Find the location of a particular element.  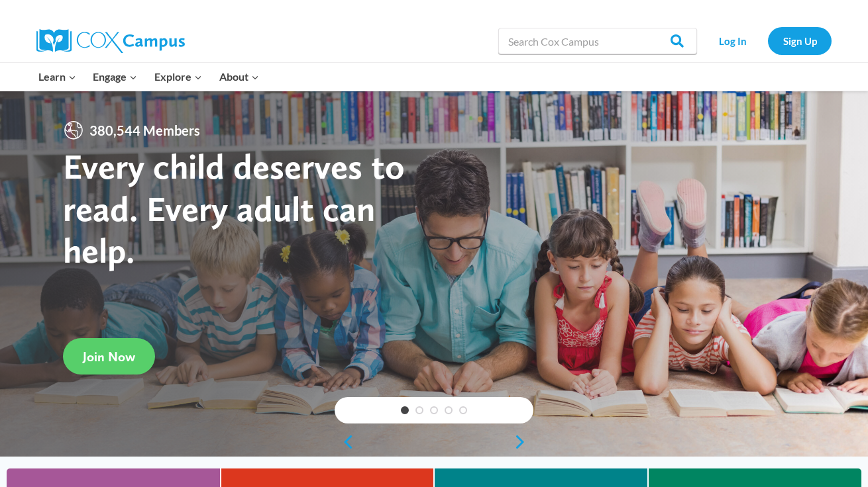

a: previous is located at coordinates (344, 442).